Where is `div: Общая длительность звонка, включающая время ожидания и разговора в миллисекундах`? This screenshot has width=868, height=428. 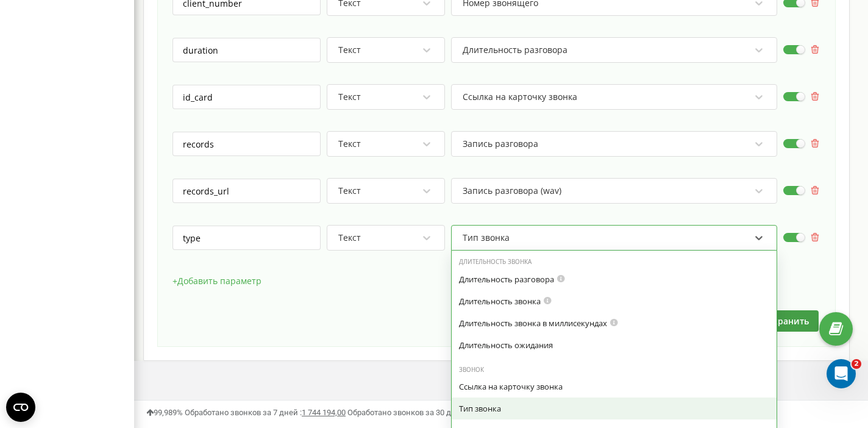
div: Общая длительность звонка, включающая время ожидания и разговора в миллисекундах is located at coordinates (614, 323).